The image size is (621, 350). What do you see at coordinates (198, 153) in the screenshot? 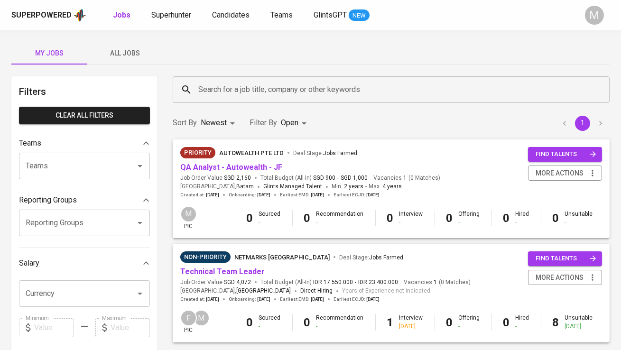
I see `div: New Job received from Demand Team, Client Priority` at bounding box center [198, 153].